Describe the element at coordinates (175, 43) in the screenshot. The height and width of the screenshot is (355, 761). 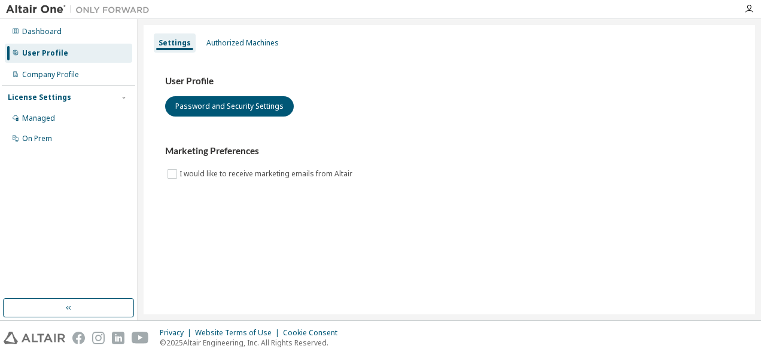
I see `div: Settings` at that location.